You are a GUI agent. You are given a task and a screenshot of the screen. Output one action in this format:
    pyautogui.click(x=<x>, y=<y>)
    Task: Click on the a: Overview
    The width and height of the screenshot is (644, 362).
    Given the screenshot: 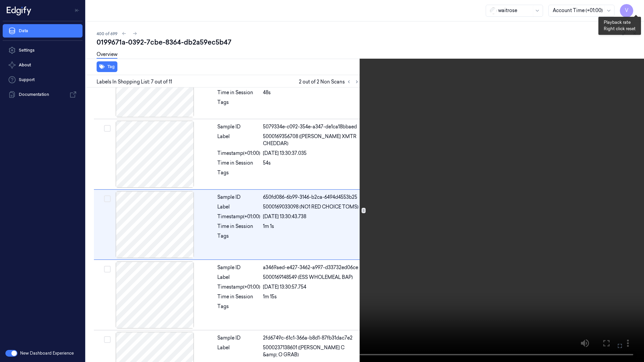 What is the action you would take?
    pyautogui.click(x=107, y=55)
    